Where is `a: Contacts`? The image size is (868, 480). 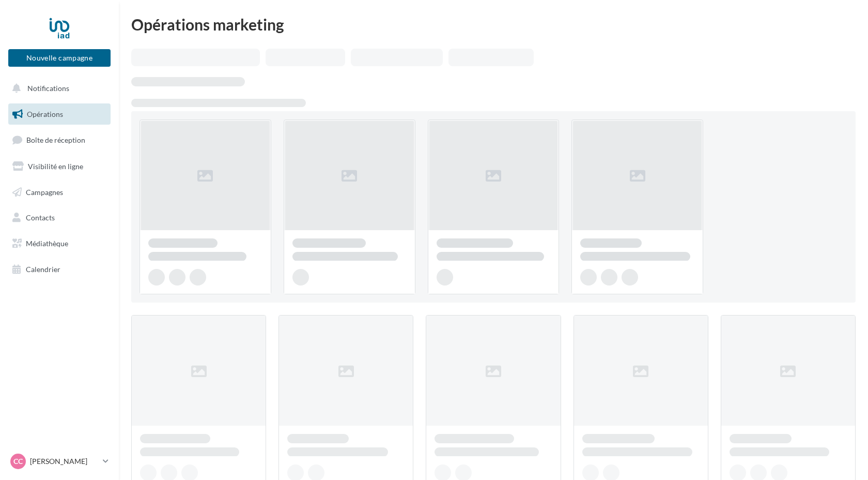 a: Contacts is located at coordinates (59, 218).